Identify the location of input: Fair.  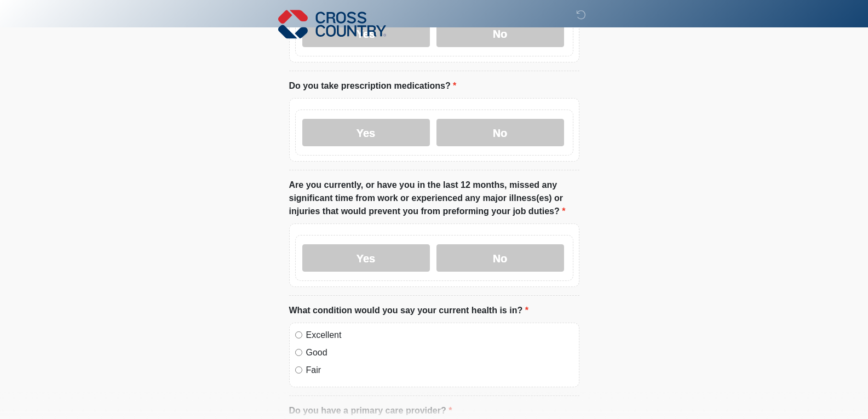
(298, 369).